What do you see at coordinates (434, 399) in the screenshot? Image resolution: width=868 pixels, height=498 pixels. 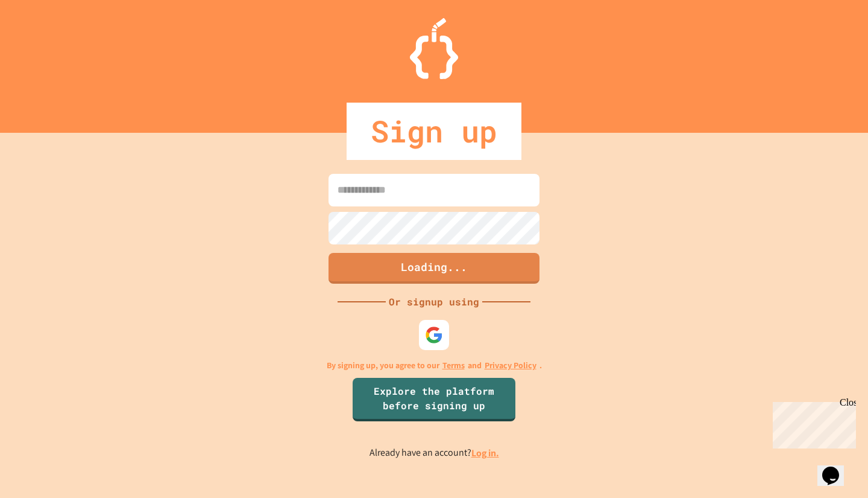 I see `a: Explore the platform before signing up` at bounding box center [434, 399].